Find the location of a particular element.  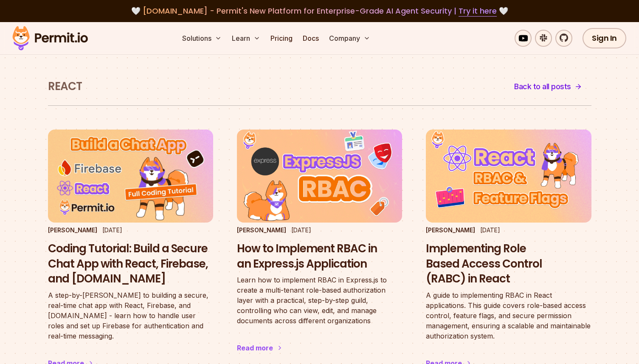

button: Learn is located at coordinates (246, 38).